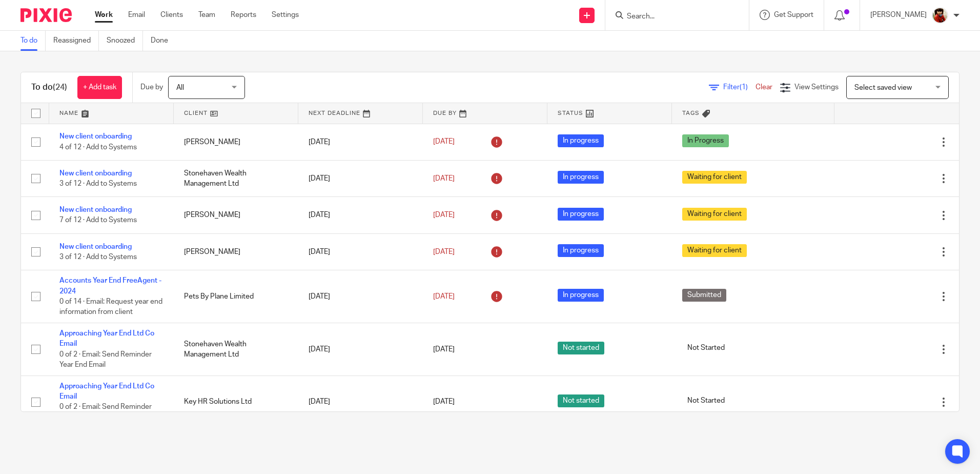  I want to click on span: Tags, so click(691, 113).